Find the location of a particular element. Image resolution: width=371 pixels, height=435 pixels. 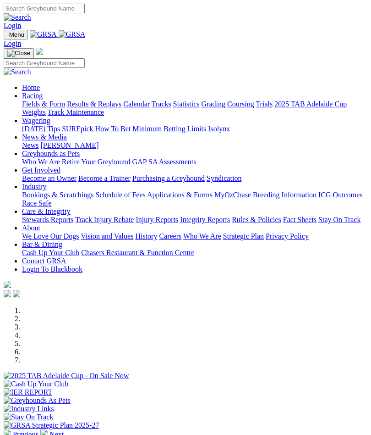

a: Race Safe is located at coordinates (37, 203).